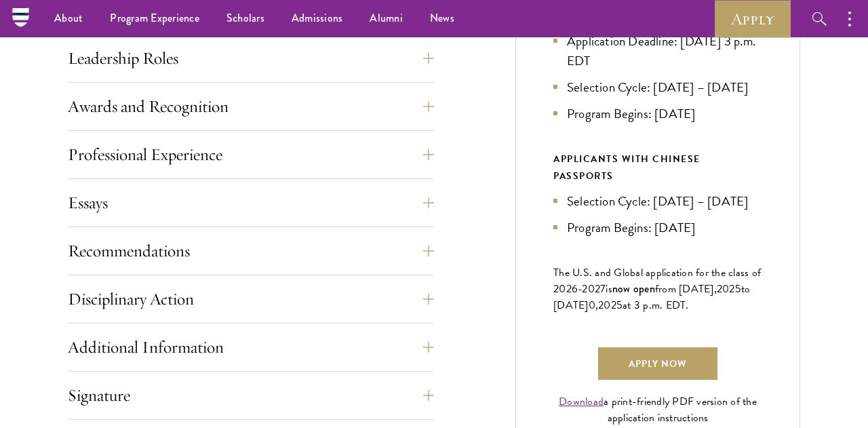 The width and height of the screenshot is (868, 428). Describe the element at coordinates (609, 289) in the screenshot. I see `span: is` at that location.